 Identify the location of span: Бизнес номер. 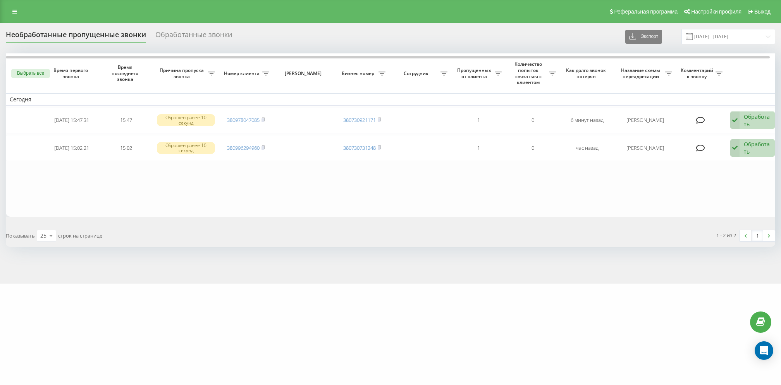
(359, 74).